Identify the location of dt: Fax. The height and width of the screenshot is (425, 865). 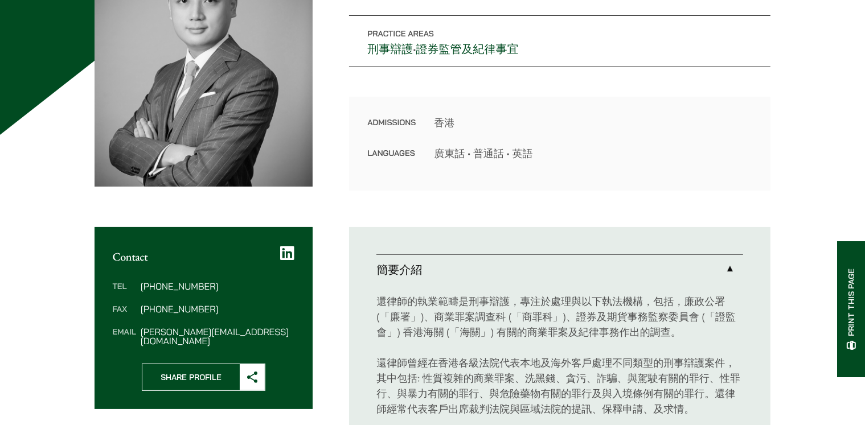
(124, 316).